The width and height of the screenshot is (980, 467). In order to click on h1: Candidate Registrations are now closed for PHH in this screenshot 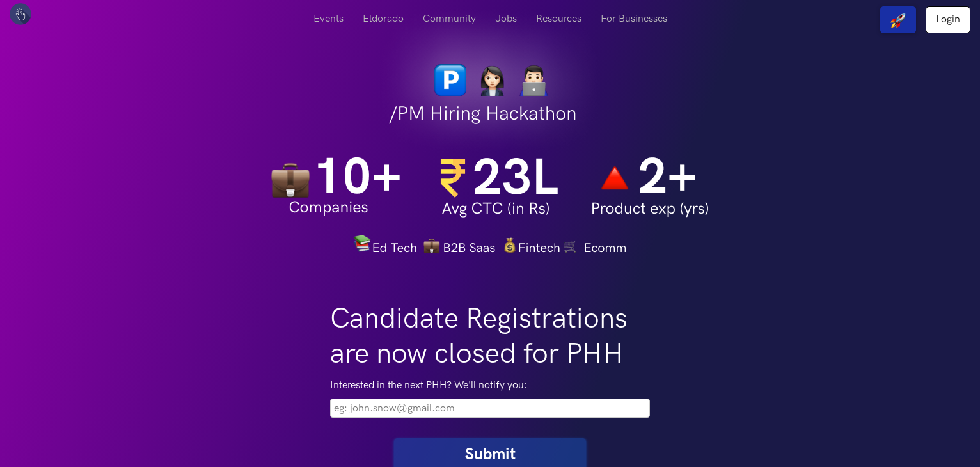, I will do `click(490, 337)`.